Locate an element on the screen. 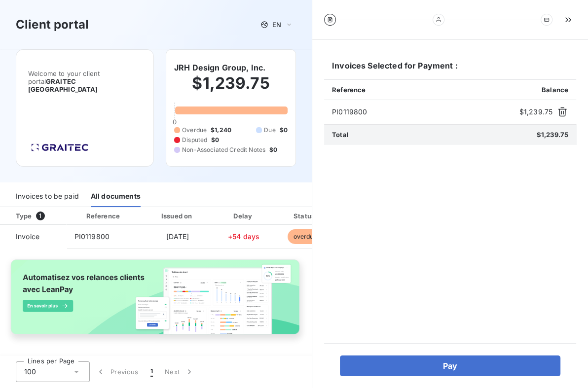 This screenshot has width=588, height=388. button: 1 is located at coordinates (152, 372).